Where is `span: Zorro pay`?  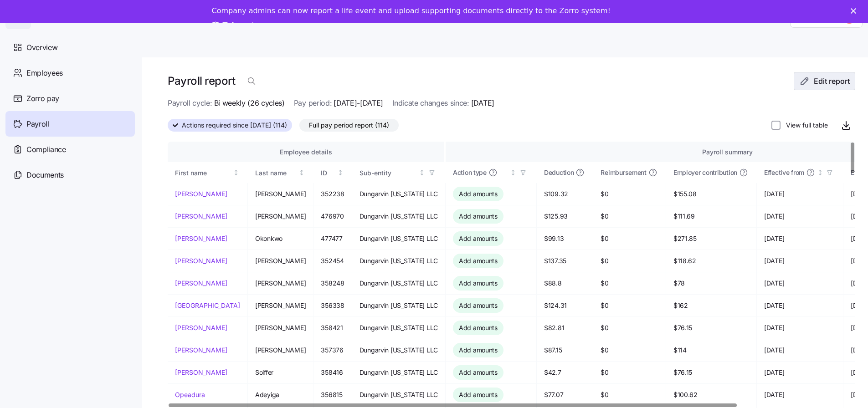 span: Zorro pay is located at coordinates (43, 98).